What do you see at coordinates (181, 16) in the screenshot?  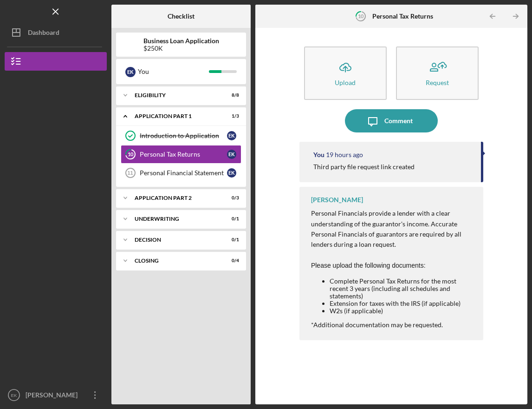 I see `b: Checklist` at bounding box center [181, 16].